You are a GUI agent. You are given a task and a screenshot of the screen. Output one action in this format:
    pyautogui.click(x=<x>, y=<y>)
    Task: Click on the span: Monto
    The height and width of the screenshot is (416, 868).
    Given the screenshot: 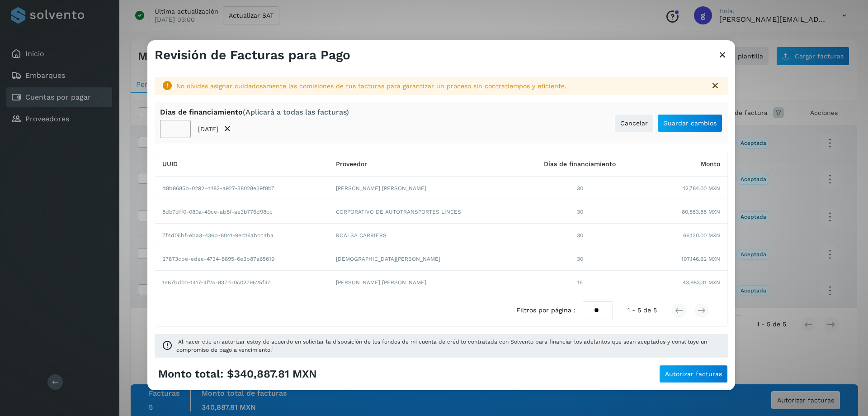 What is the action you would take?
    pyautogui.click(x=710, y=164)
    